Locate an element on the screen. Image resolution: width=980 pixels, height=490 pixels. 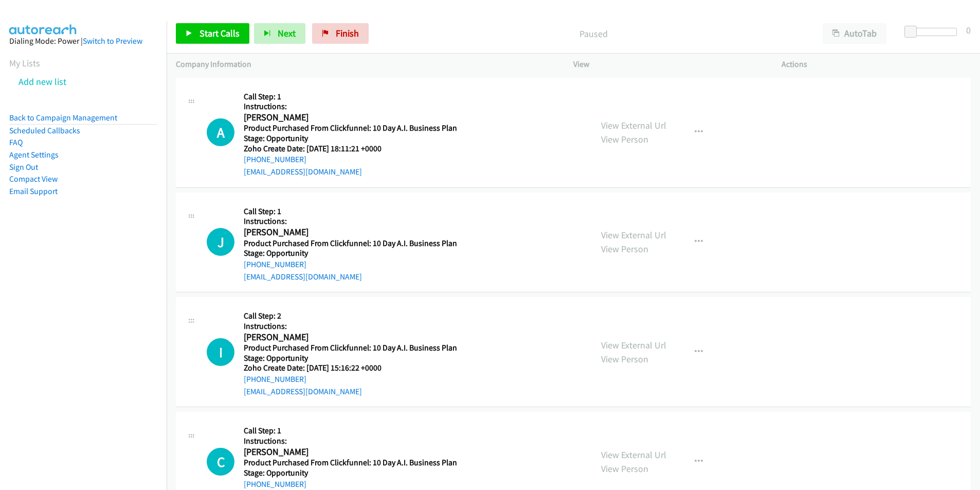
div: Dialing Mode: Power | is located at coordinates (84, 41).